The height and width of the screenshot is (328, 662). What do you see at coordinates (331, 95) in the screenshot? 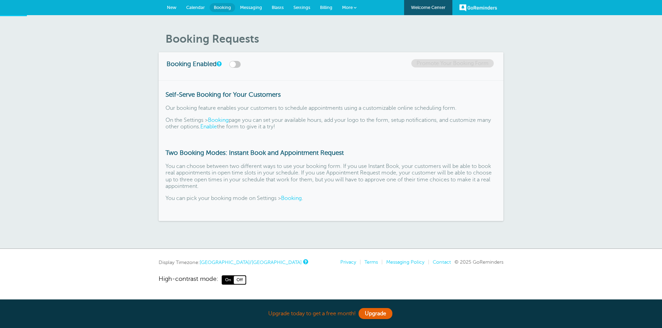
I see `h3: Self-Serve Booking for Your Customers` at bounding box center [331, 95].